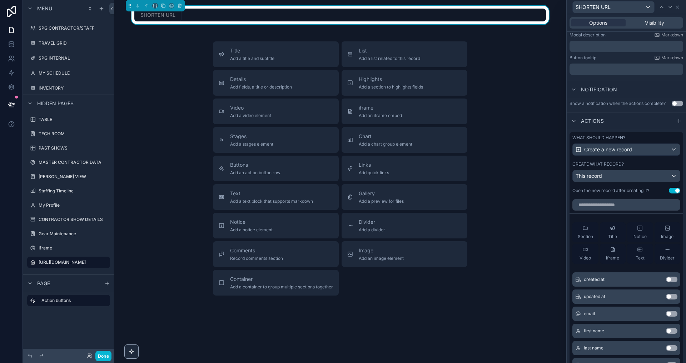 The image size is (686, 363). I want to click on label: TECH ROOM, so click(74, 134).